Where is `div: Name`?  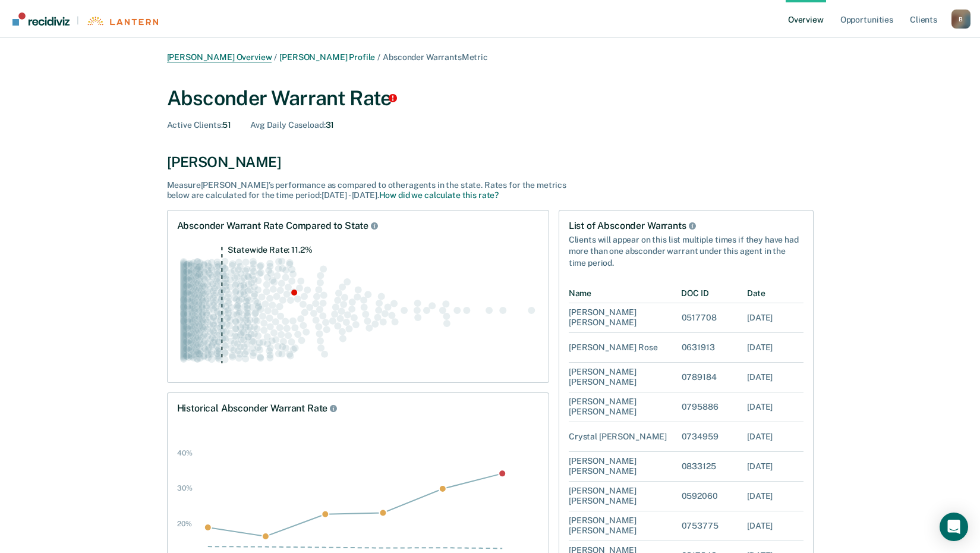
div: Name is located at coordinates (625, 293).